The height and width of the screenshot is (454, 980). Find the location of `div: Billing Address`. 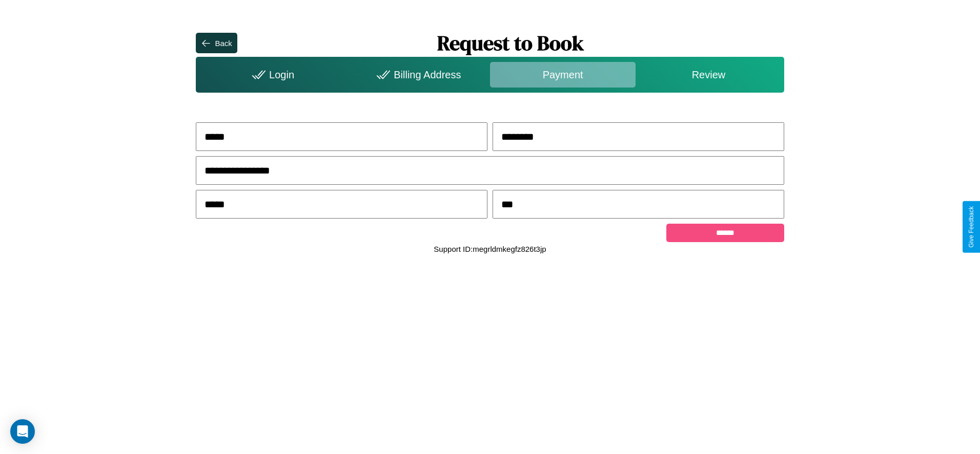

div: Billing Address is located at coordinates (417, 75).